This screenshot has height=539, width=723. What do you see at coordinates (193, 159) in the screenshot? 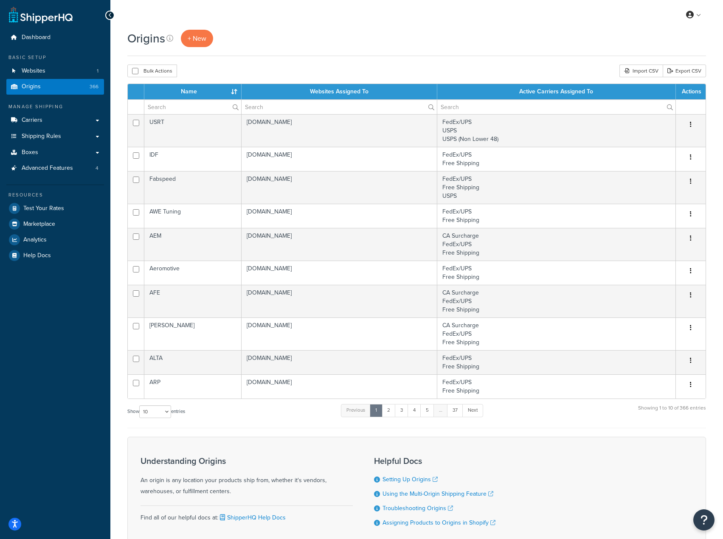
I see `td: IDF` at bounding box center [193, 159].